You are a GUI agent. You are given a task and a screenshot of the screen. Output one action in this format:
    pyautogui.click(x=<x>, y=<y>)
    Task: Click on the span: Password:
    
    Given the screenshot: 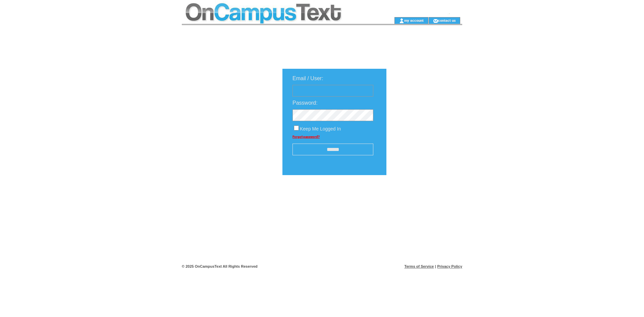 What is the action you would take?
    pyautogui.click(x=305, y=103)
    